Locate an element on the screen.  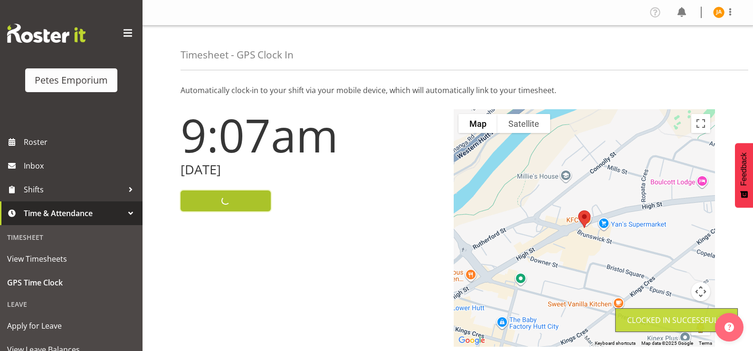
button: Feedback - Show survey is located at coordinates (744, 175).